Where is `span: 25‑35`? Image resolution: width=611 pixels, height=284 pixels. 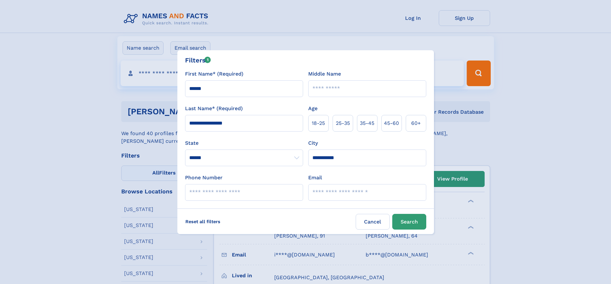
span: 25‑35 is located at coordinates (343, 123).